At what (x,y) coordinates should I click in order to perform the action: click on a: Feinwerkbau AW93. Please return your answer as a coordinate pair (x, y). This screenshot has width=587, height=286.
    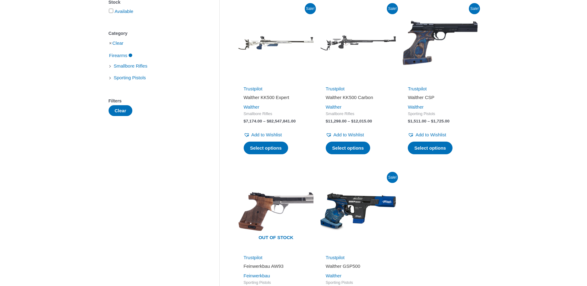
    Looking at the image, I should click on (276, 267).